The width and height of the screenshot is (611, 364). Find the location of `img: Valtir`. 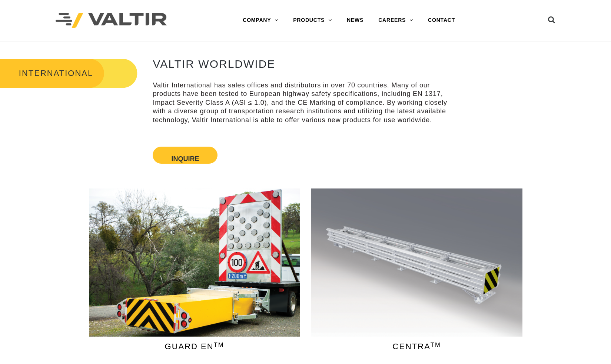

img: Valtir is located at coordinates (111, 21).